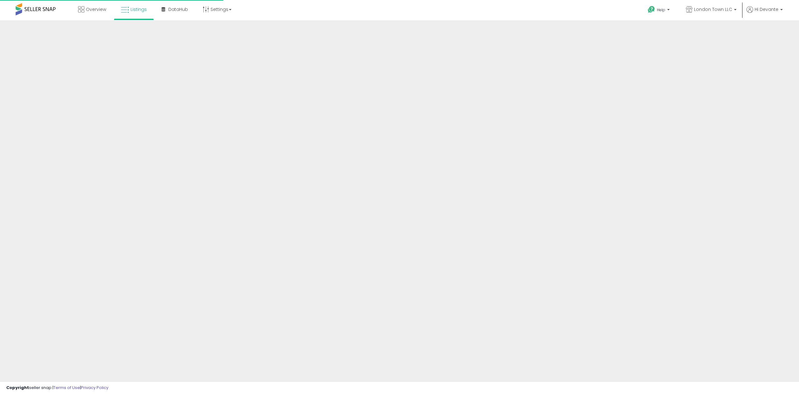  I want to click on i: Get Help, so click(651, 9).